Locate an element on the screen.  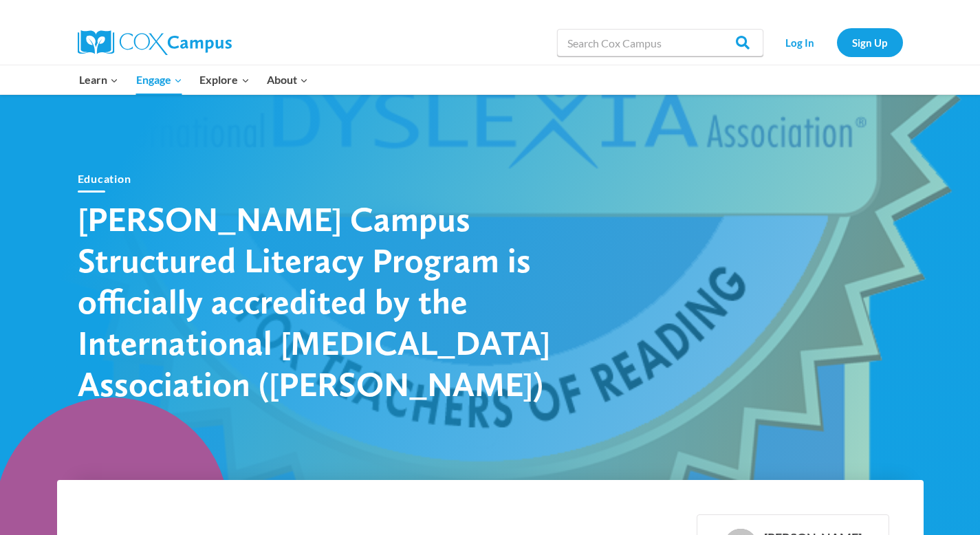
img: Cox Campus is located at coordinates (155, 43).